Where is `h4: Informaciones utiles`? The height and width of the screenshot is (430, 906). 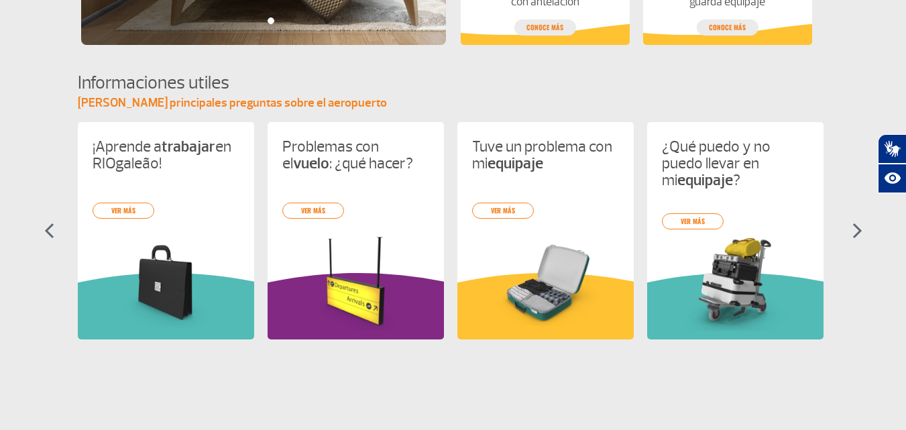
h4: Informaciones utiles is located at coordinates (454, 83).